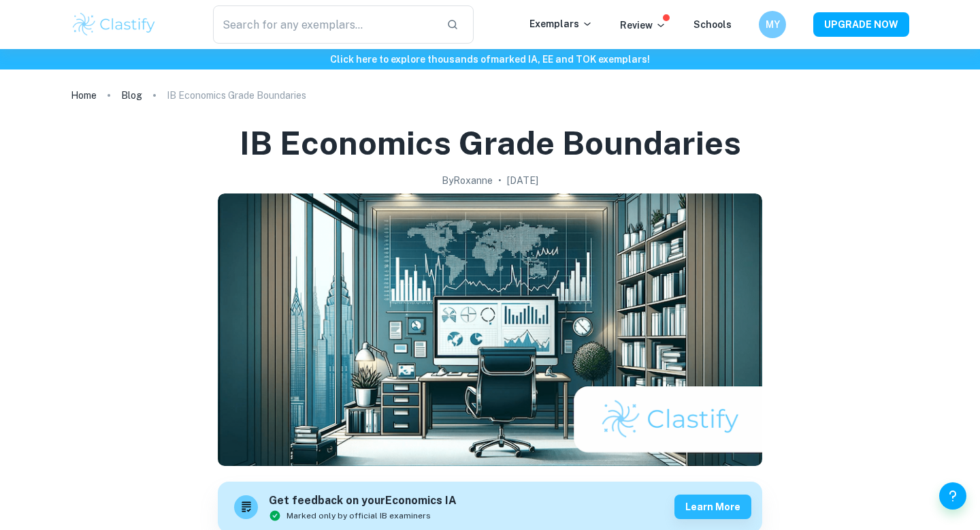 This screenshot has width=980, height=530. What do you see at coordinates (561, 24) in the screenshot?
I see `p: Exemplars` at bounding box center [561, 24].